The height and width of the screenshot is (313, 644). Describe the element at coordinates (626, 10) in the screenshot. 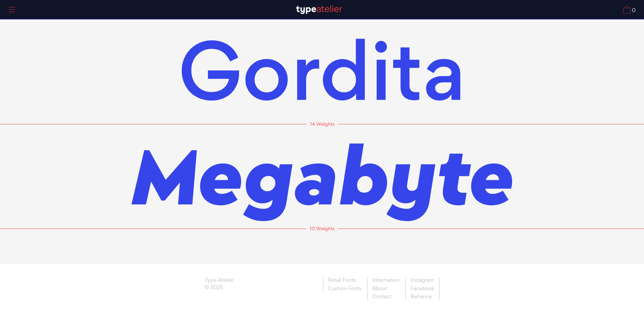

I see `img: Cart_Icon.svg` at that location.